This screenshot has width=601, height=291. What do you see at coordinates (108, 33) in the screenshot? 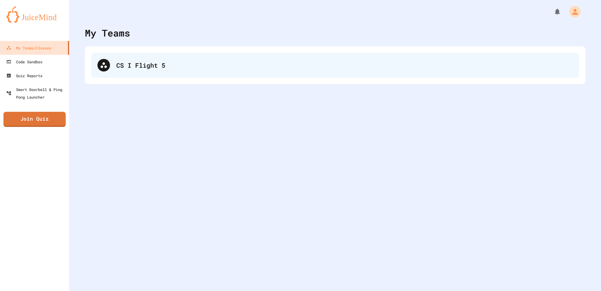
I see `div: My Teams` at bounding box center [108, 33].